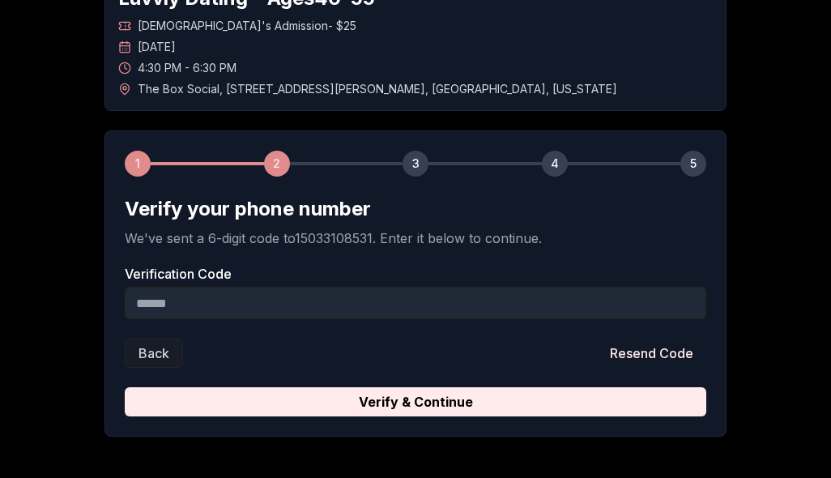  Describe the element at coordinates (277, 164) in the screenshot. I see `div: 2` at that location.